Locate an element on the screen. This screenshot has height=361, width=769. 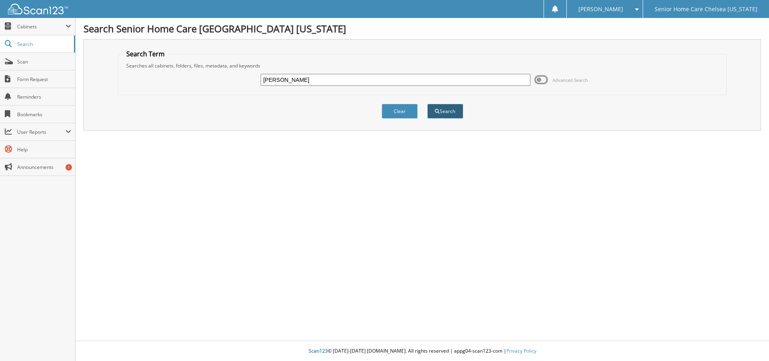
span: User Reports is located at coordinates (41, 132).